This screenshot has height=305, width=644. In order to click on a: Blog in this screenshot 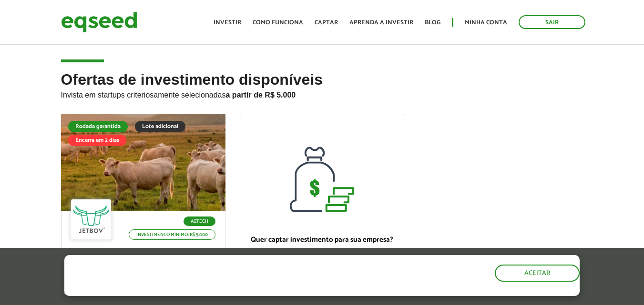, I will do `click(433, 23)`.